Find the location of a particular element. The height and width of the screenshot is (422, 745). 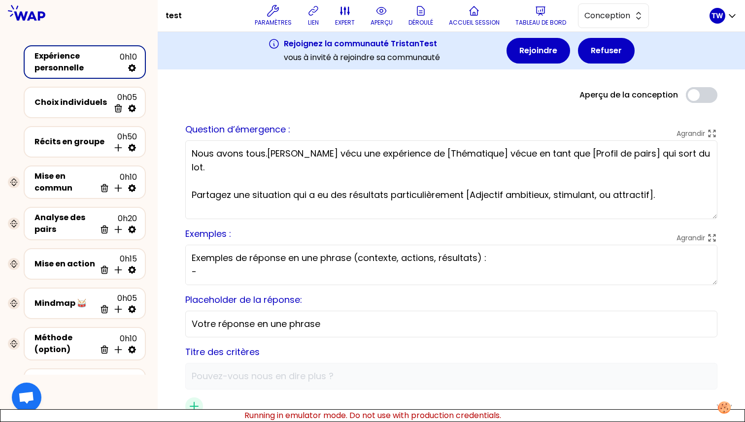

div: Récits en groupe is located at coordinates (72, 142).